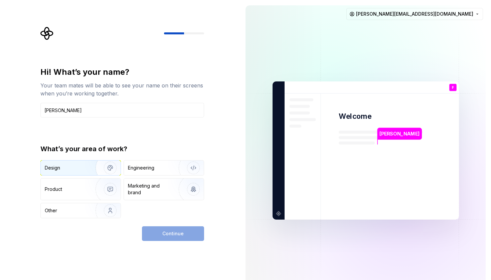 This screenshot has height=280, width=491. Describe the element at coordinates (47, 33) in the screenshot. I see `svg: Supernova Logo` at that location.